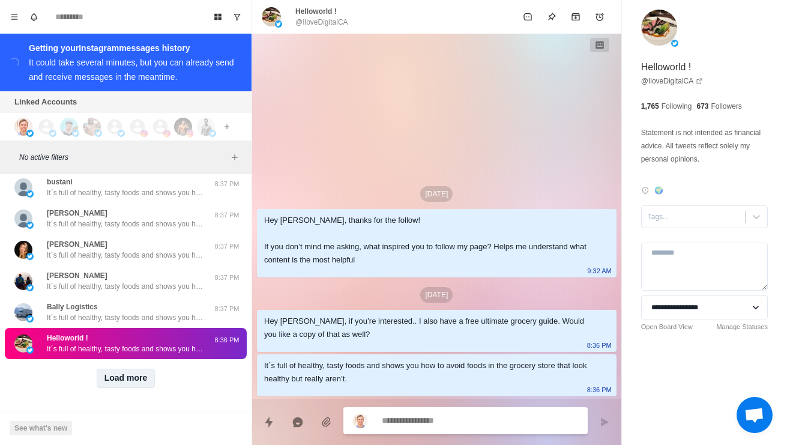 The width and height of the screenshot is (787, 445). What do you see at coordinates (41, 428) in the screenshot?
I see `button: See what's new` at bounding box center [41, 428].